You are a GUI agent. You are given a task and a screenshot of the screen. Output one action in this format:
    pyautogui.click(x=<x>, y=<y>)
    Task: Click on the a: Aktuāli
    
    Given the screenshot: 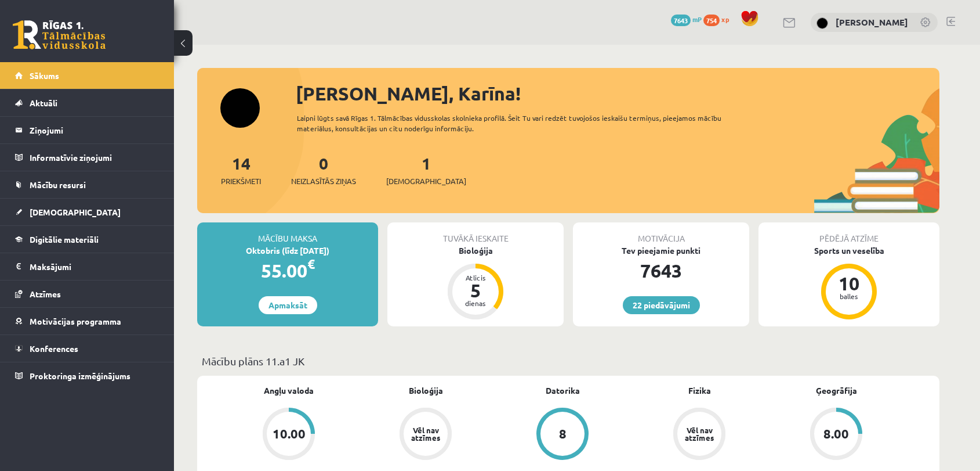 What is the action you would take?
    pyautogui.click(x=87, y=103)
    